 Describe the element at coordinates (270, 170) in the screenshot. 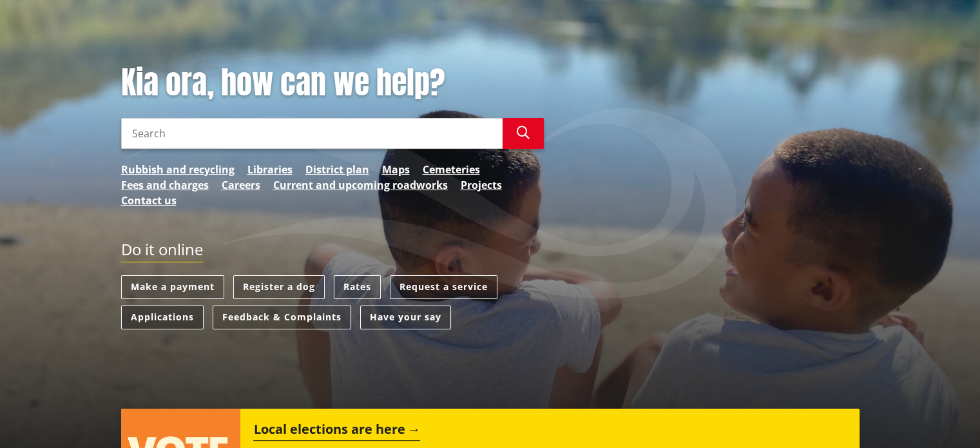

I see `a: Libraries` at that location.